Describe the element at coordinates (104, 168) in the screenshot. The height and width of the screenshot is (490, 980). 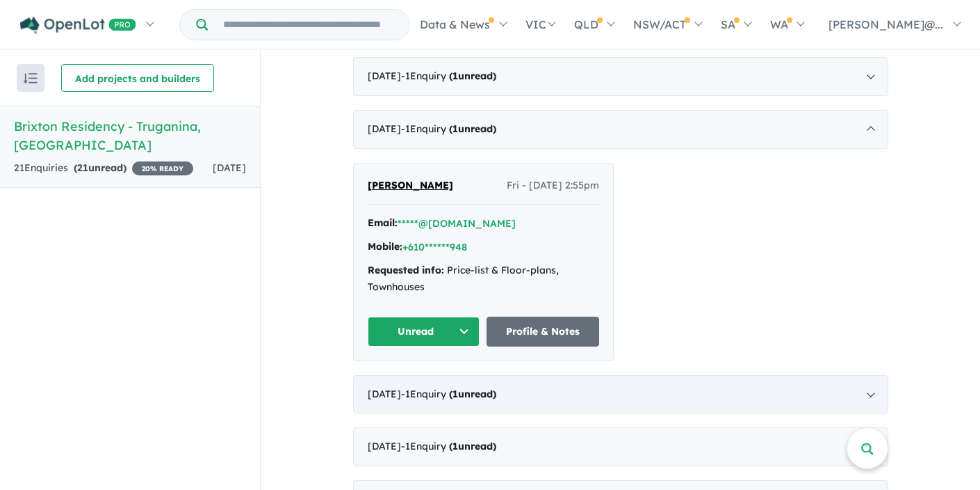
I see `div: 21 Enquir ies` at that location.